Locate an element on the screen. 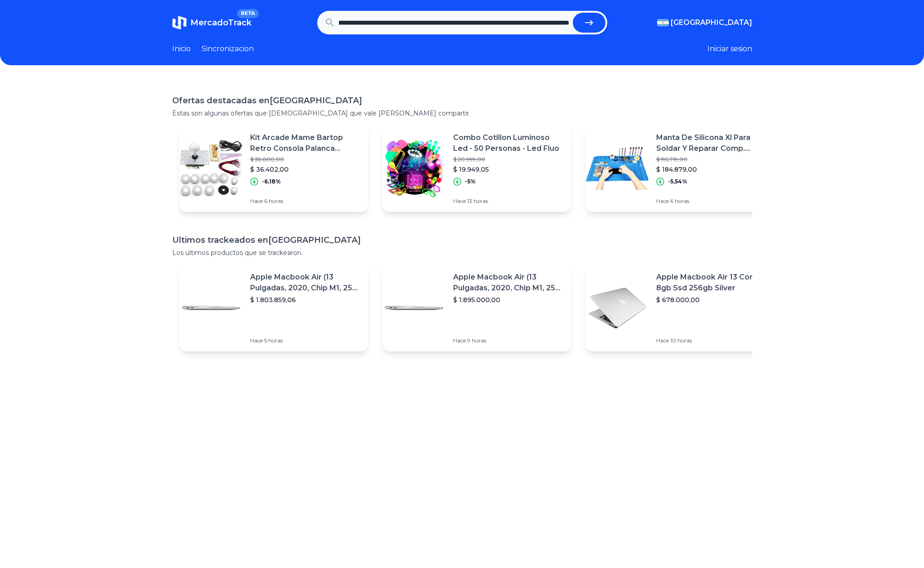 Image resolution: width=924 pixels, height=568 pixels. p: -5,54% is located at coordinates (677, 181).